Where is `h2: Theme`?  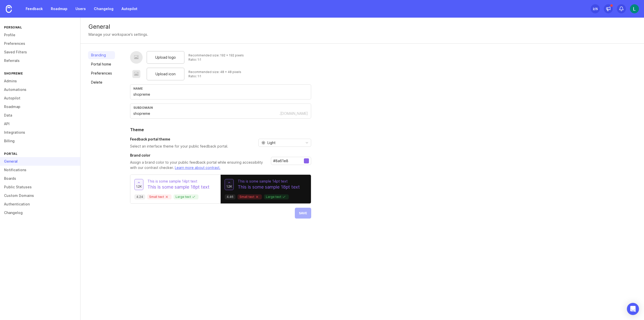
h2: Theme is located at coordinates (221, 129).